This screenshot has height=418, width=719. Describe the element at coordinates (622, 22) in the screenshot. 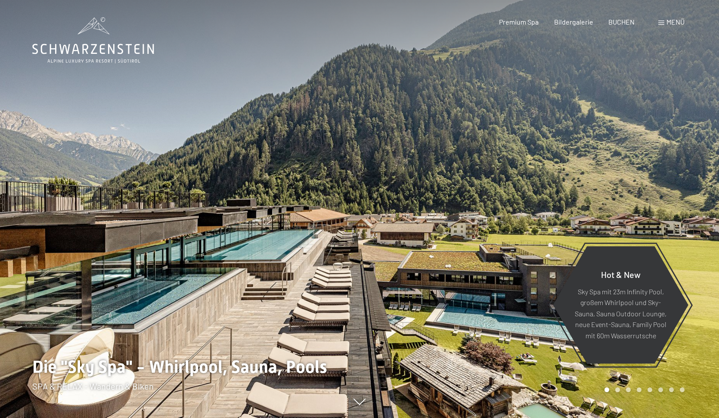

I see `a: BUCHEN` at that location.